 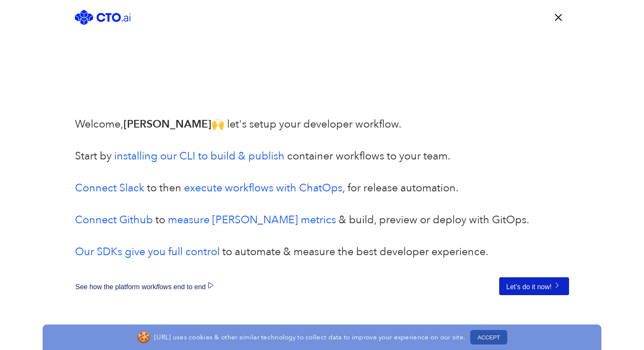 I want to click on p: Welcome, 🙌 let's setup your developer workflow., so click(x=322, y=133).